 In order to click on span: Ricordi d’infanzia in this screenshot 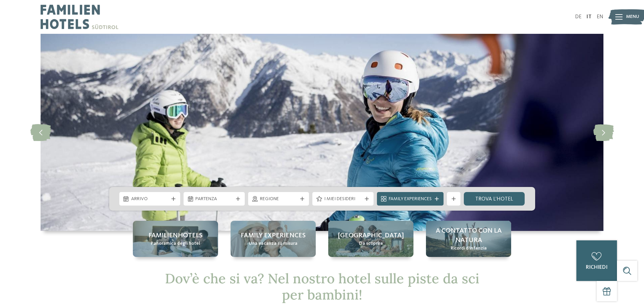, I will do `click(468, 248)`.